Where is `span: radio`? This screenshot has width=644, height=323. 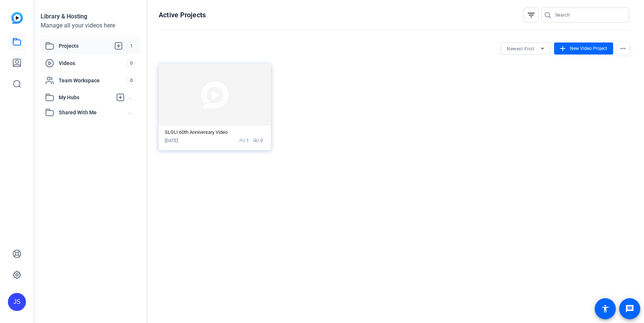 span: radio is located at coordinates (255, 140).